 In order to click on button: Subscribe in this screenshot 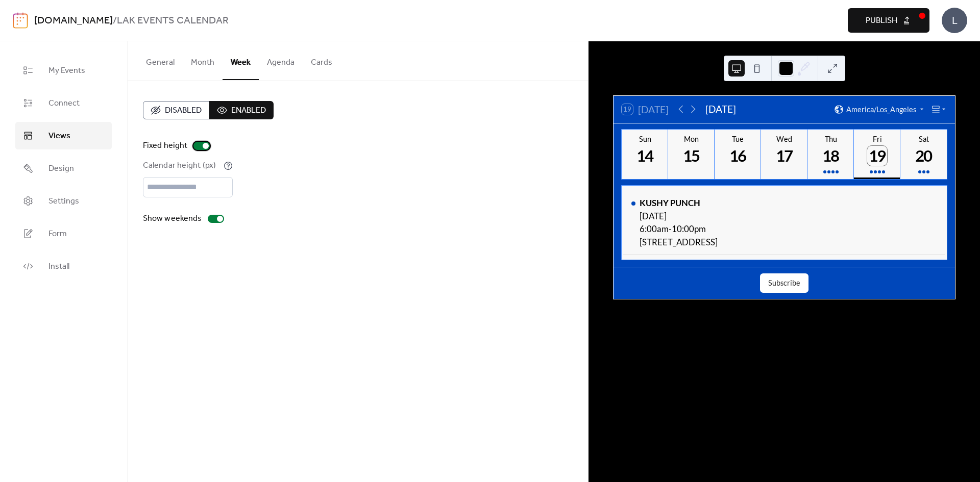, I will do `click(784, 283)`.